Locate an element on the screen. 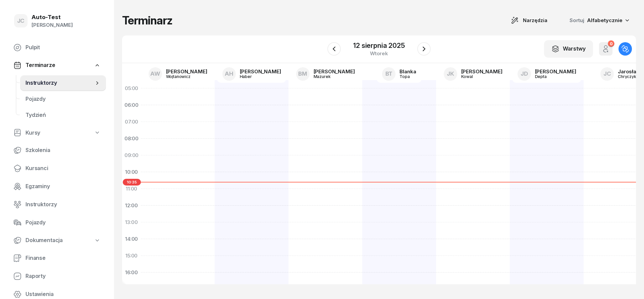  span: BM is located at coordinates (302, 74).